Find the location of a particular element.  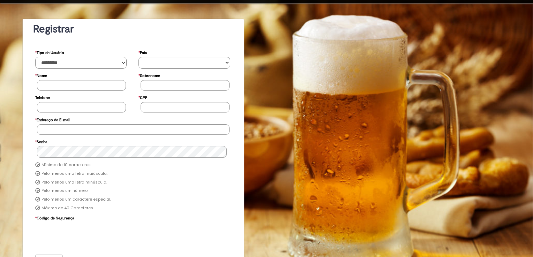

label: Senha is located at coordinates (41, 141).